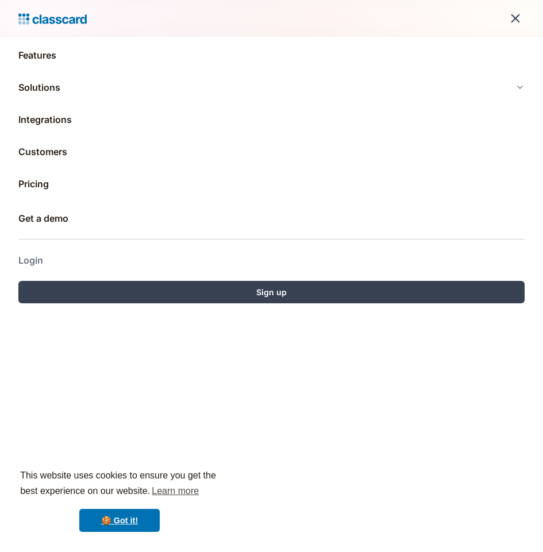  What do you see at coordinates (513, 18) in the screenshot?
I see `div: menu` at bounding box center [513, 18].